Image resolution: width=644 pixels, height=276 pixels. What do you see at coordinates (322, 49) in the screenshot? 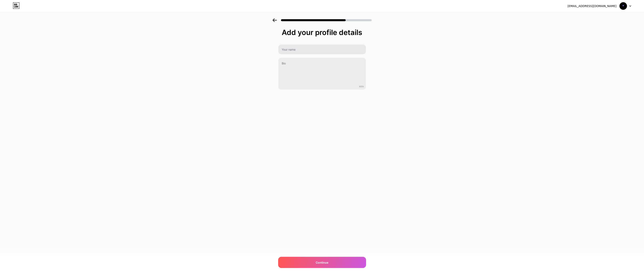
I see `input: Your name` at bounding box center [322, 49].